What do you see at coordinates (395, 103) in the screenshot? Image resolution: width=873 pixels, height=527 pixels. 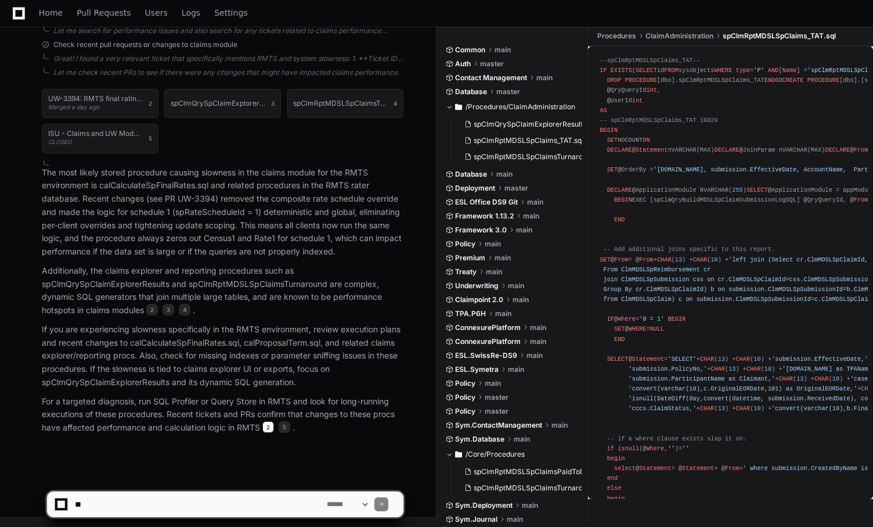 I see `span: 4` at bounding box center [395, 103].